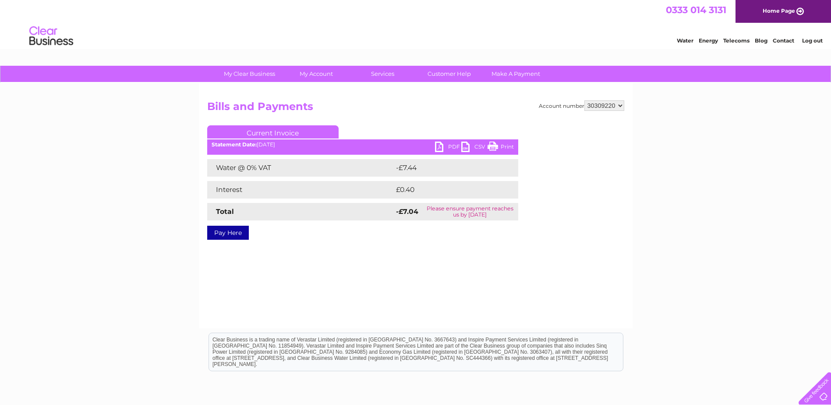  What do you see at coordinates (249, 74) in the screenshot?
I see `a: My Clear Business` at bounding box center [249, 74].